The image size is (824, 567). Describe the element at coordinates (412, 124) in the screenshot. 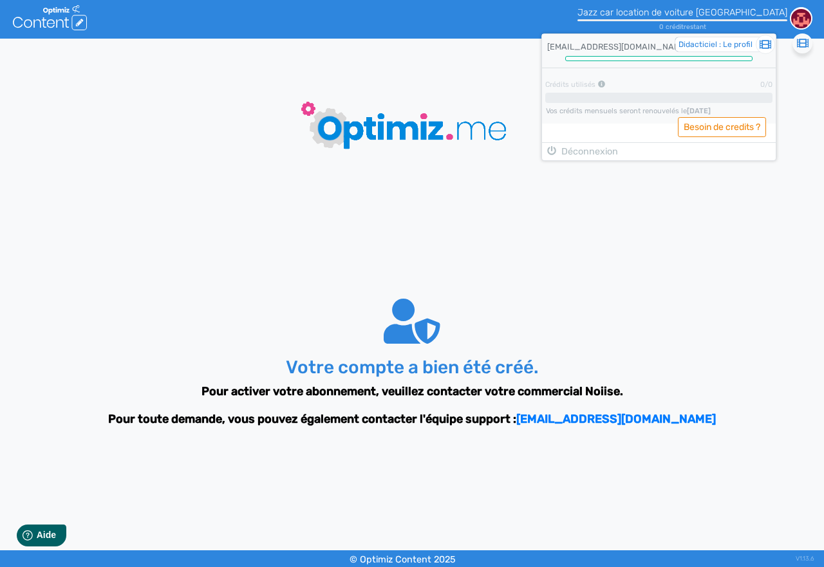

I see `img: loader-big-blue.gif` at that location.